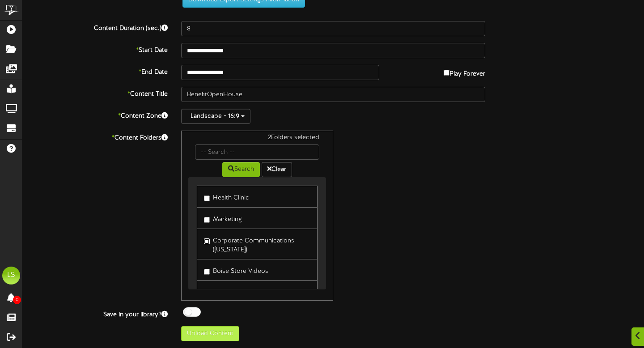 The image size is (644, 348). Describe the element at coordinates (447, 73) in the screenshot. I see `input: Play Forever` at that location.